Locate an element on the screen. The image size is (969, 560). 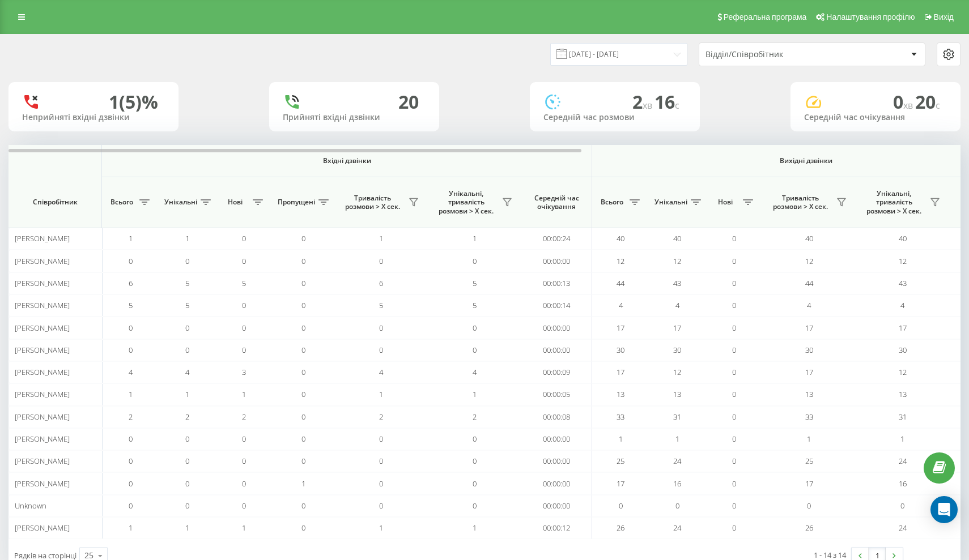
span: 26 is located at coordinates (621, 528).